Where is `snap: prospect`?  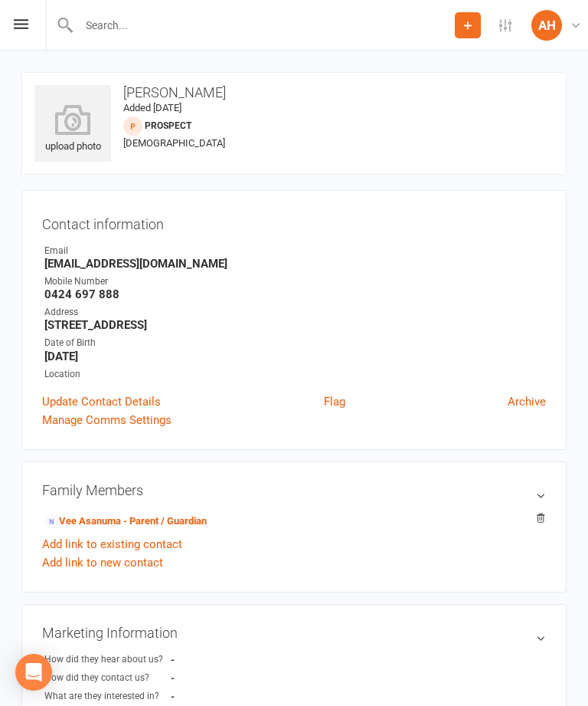 snap: prospect is located at coordinates (168, 126).